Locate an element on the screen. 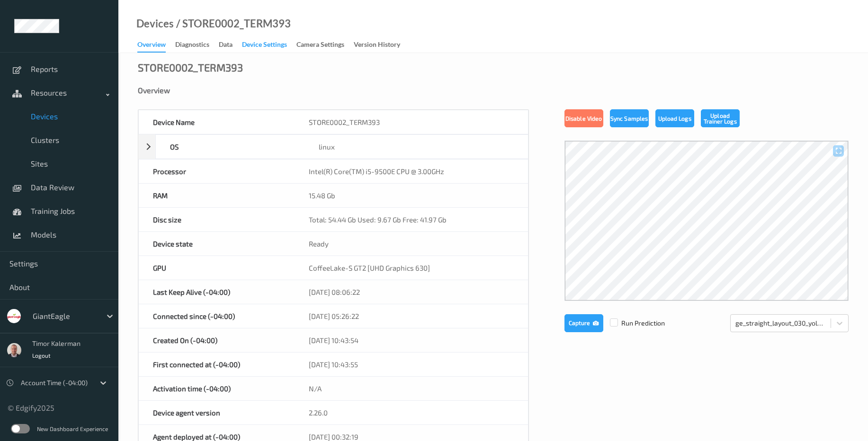  div: 2.26.0 is located at coordinates (411, 413).